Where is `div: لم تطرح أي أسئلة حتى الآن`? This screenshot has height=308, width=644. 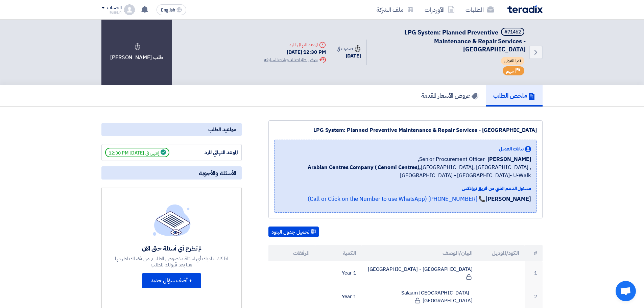 div: لم تطرح أي أسئلة حتى الآن is located at coordinates (172, 248).